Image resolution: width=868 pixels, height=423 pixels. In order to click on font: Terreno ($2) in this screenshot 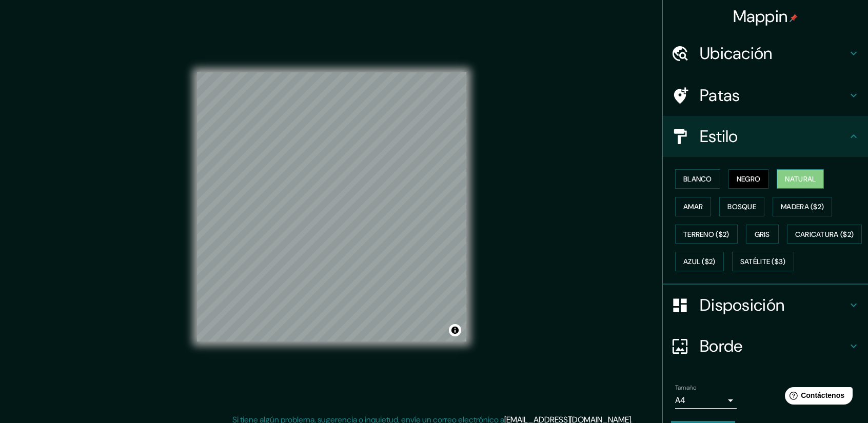, I will do `click(706, 234)`.